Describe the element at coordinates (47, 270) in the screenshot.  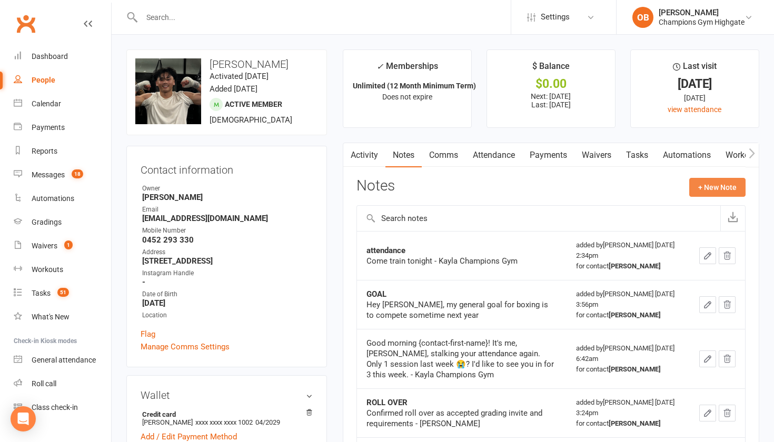
I see `div: Workouts` at that location.